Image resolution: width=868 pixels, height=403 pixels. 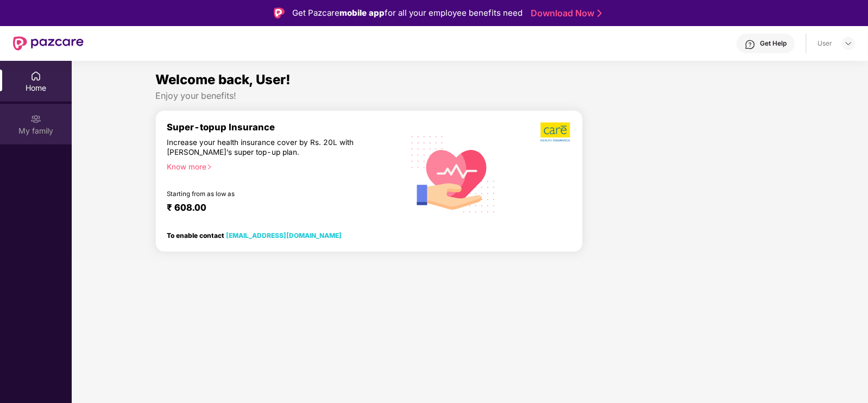 I want to click on div: Get Pazcare for all your employee benefits need, so click(x=407, y=13).